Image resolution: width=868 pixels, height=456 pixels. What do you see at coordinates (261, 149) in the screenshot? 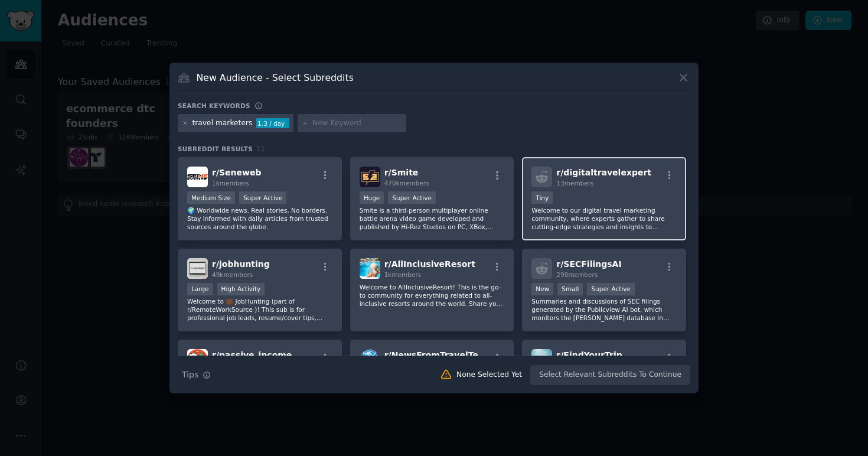
I see `span: 11` at bounding box center [261, 149].